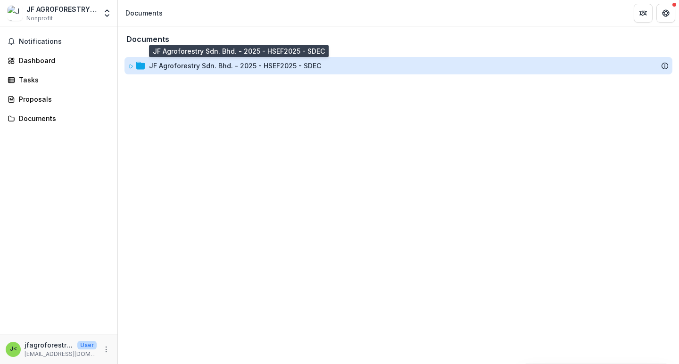 This screenshot has height=364, width=679. What do you see at coordinates (62, 99) in the screenshot?
I see `div: Proposals` at bounding box center [62, 99].